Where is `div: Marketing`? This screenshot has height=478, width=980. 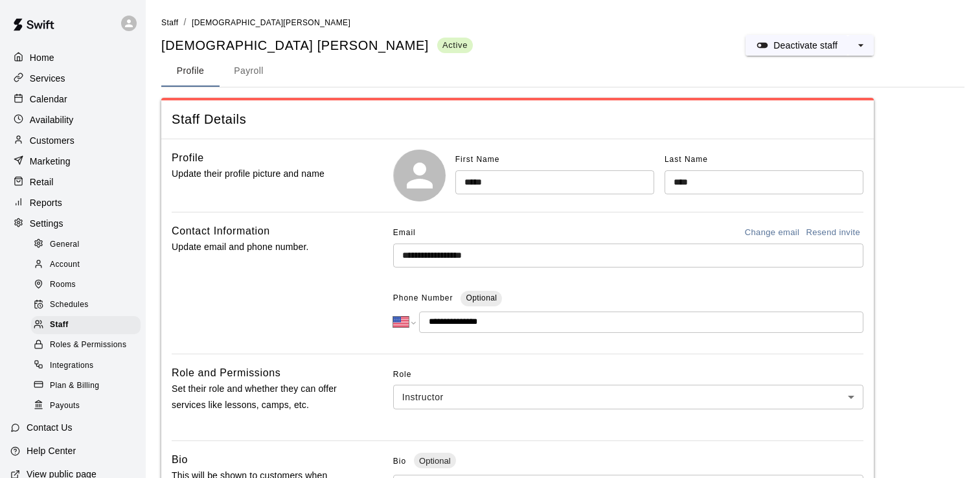
div: Marketing is located at coordinates (72, 161).